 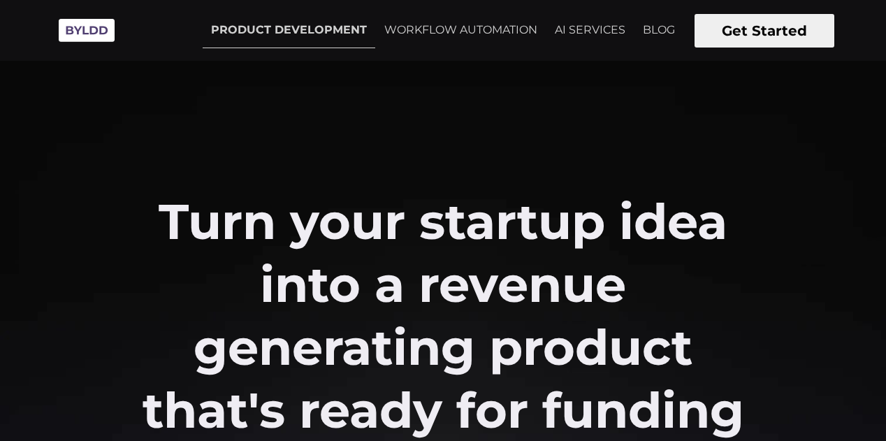 I want to click on a: PRODUCT DEVELOPMENT, so click(x=288, y=30).